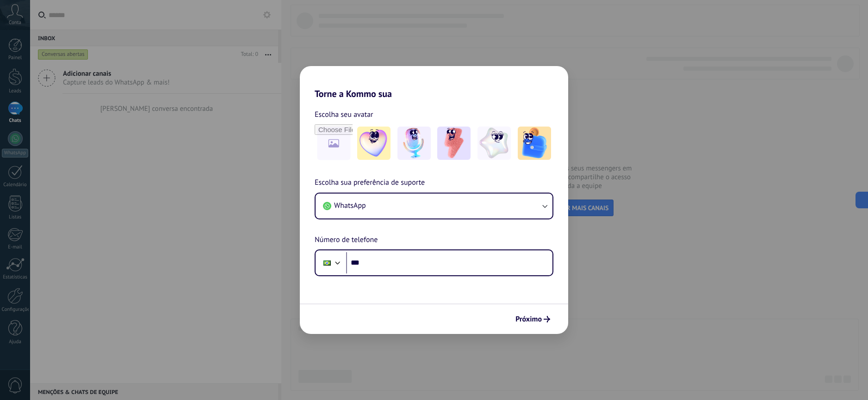  I want to click on span: Próximo, so click(529, 319).